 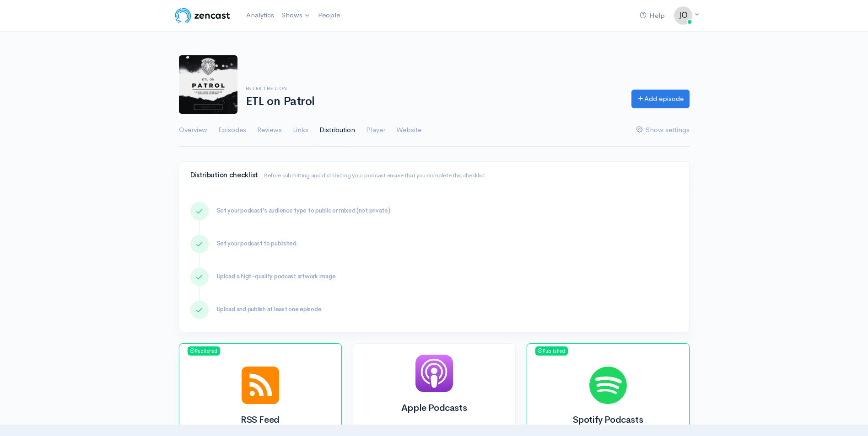 I want to click on a: Reviews, so click(x=269, y=130).